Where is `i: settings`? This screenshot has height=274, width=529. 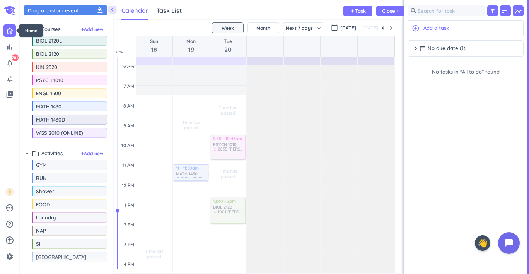 i: settings is located at coordinates (10, 256).